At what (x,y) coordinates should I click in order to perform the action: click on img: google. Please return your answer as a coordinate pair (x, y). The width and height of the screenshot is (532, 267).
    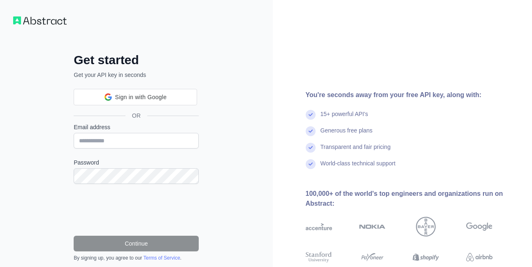
    Looking at the image, I should click on (480, 227).